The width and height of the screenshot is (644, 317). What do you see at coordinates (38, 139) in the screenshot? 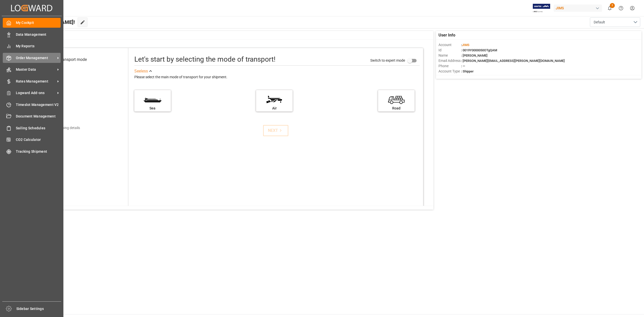
I see `span: CO2 Calculator` at bounding box center [38, 139].